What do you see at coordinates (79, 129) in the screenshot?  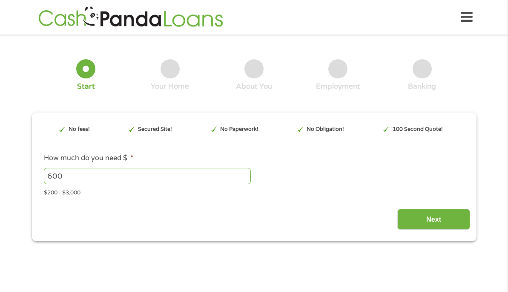 I see `p: No fees!` at bounding box center [79, 129].